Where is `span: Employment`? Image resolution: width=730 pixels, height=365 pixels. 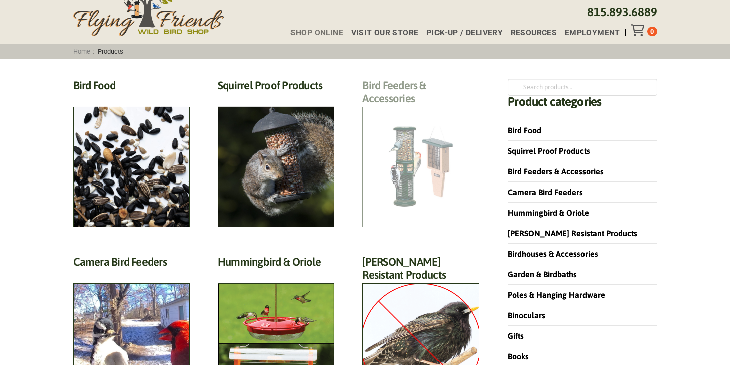
span: Employment is located at coordinates (592, 33).